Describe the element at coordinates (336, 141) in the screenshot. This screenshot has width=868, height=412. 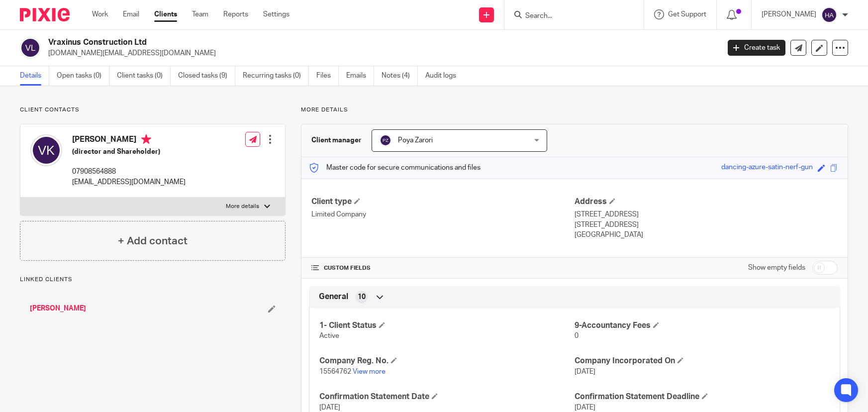
I see `h3: Client manager` at that location.